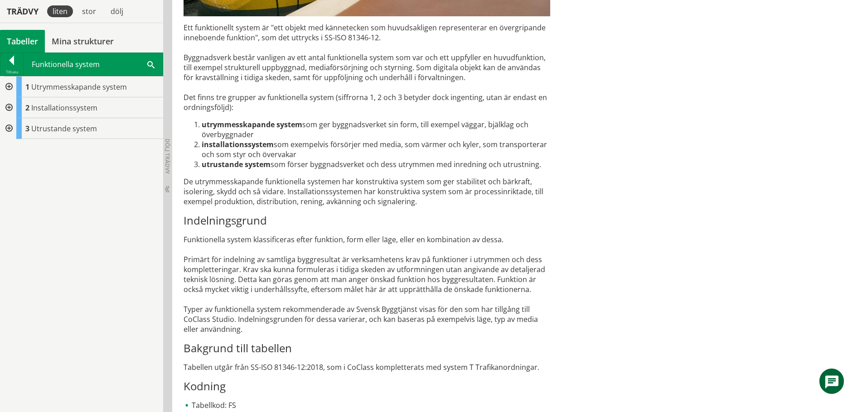  What do you see at coordinates (27, 108) in the screenshot?
I see `span: 2` at bounding box center [27, 108].